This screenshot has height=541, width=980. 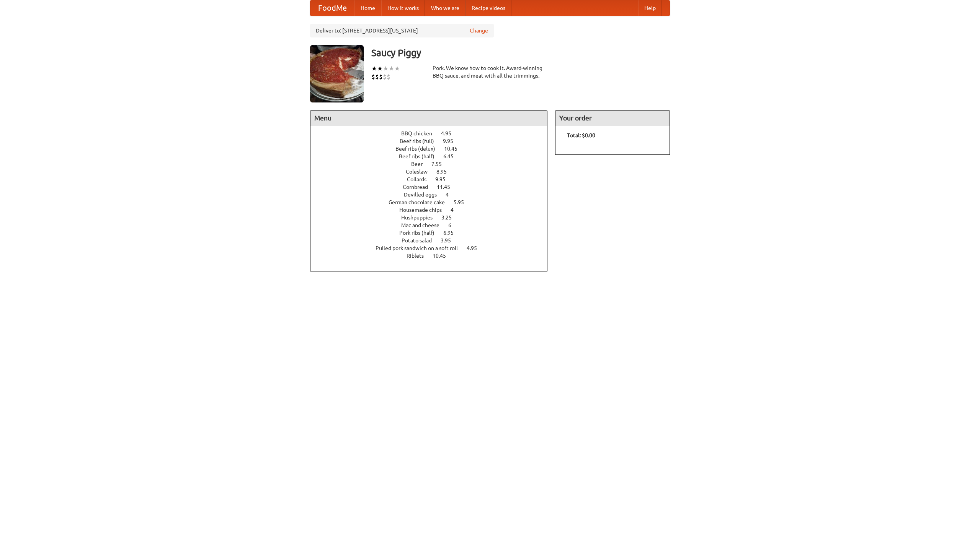 I want to click on span: 7.55, so click(x=441, y=164).